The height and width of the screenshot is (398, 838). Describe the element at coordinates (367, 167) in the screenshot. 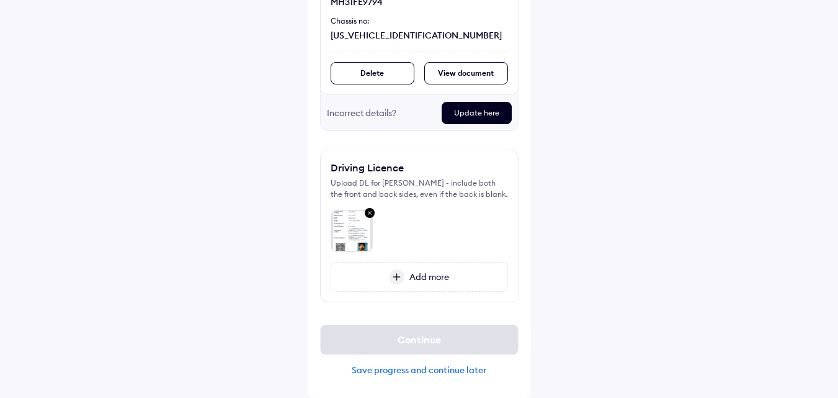

I see `div: Driving Licence` at that location.